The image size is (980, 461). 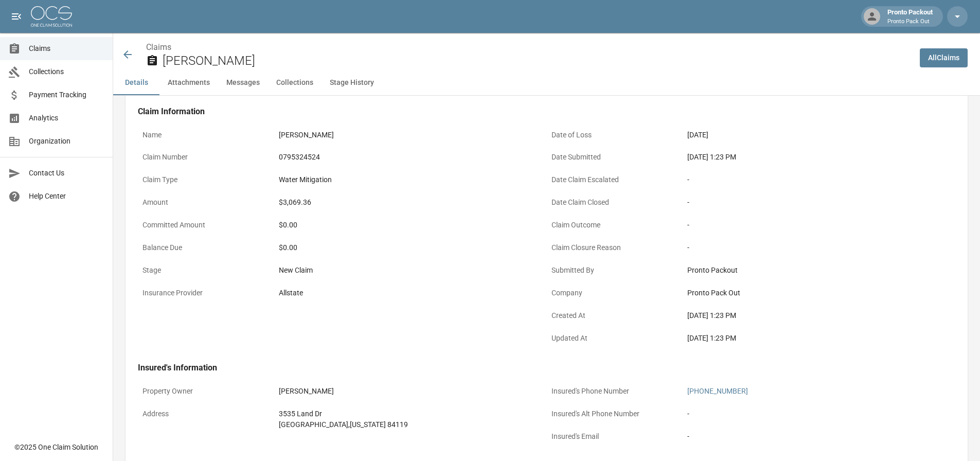 I want to click on span: Payment Tracking, so click(x=66, y=95).